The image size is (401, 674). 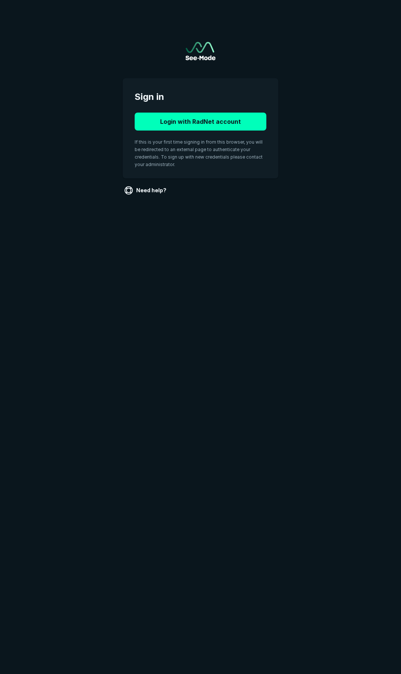 I want to click on a: Need help?, so click(x=146, y=190).